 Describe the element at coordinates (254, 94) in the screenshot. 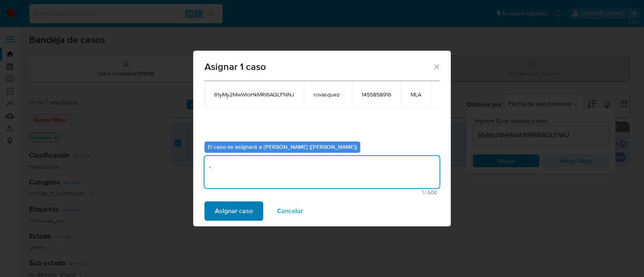

I see `span: 61yMy2MwWloHkMRI6AQLFNNJ` at that location.